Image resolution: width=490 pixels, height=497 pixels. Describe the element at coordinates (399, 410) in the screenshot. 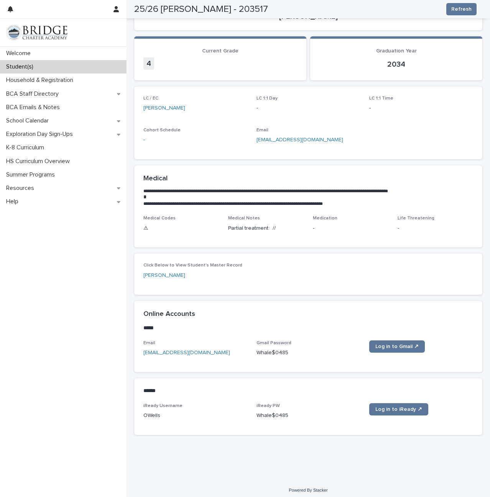

I see `a: Log in to iReady ↗` at that location.